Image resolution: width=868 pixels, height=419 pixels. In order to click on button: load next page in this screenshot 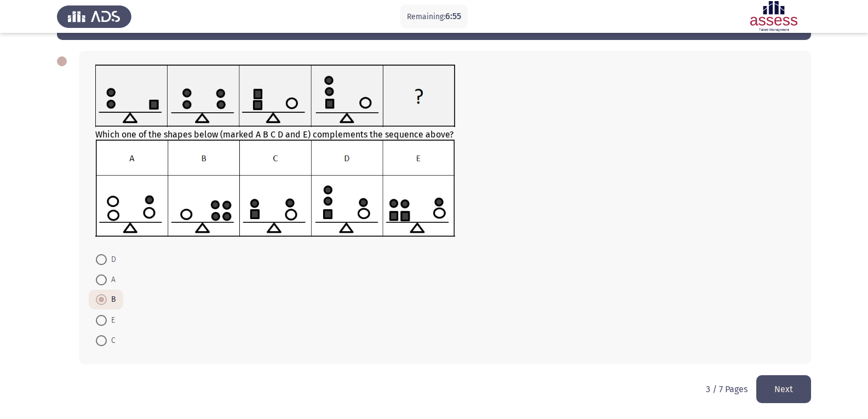, I will do `click(784, 388)`.